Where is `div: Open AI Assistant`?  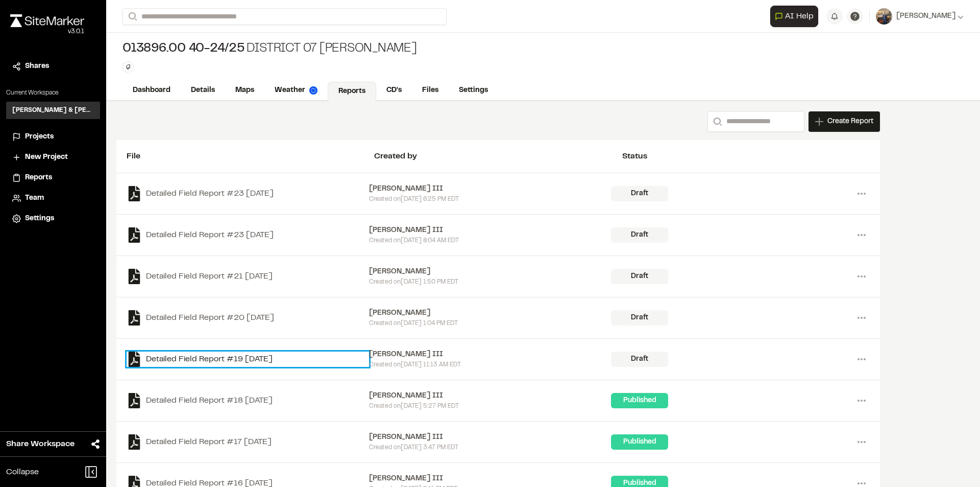 div: Open AI Assistant is located at coordinates (796, 17).